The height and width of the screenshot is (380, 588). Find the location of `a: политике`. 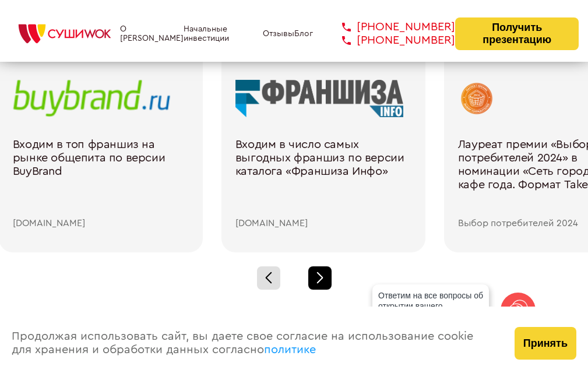

a: политике is located at coordinates (290, 350).